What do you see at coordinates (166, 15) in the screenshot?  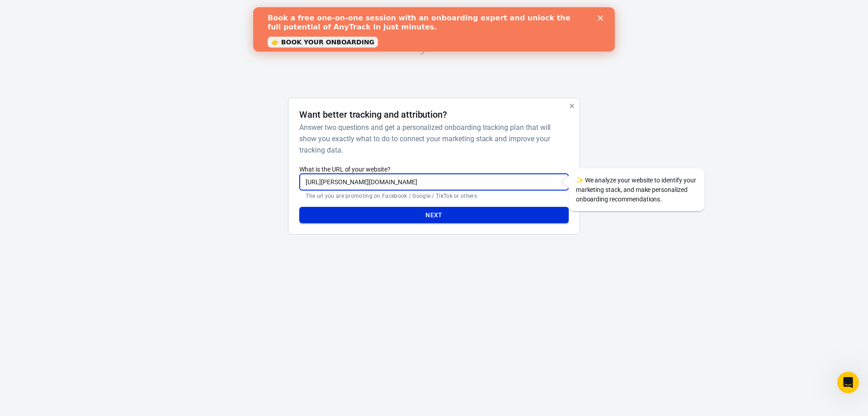 I see `b: Book a free one-on-one session with an onboarding expert and unlock the full potential of AnyTrac...` at bounding box center [166, 15].